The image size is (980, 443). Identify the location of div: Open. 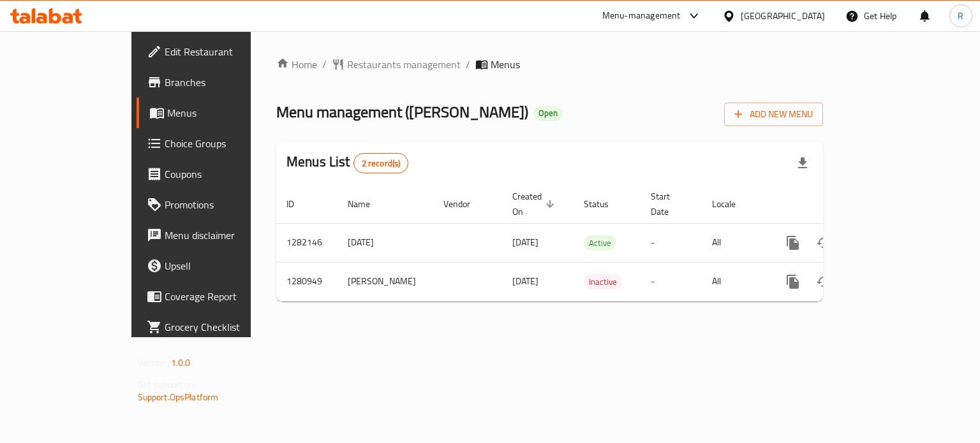
(548, 114).